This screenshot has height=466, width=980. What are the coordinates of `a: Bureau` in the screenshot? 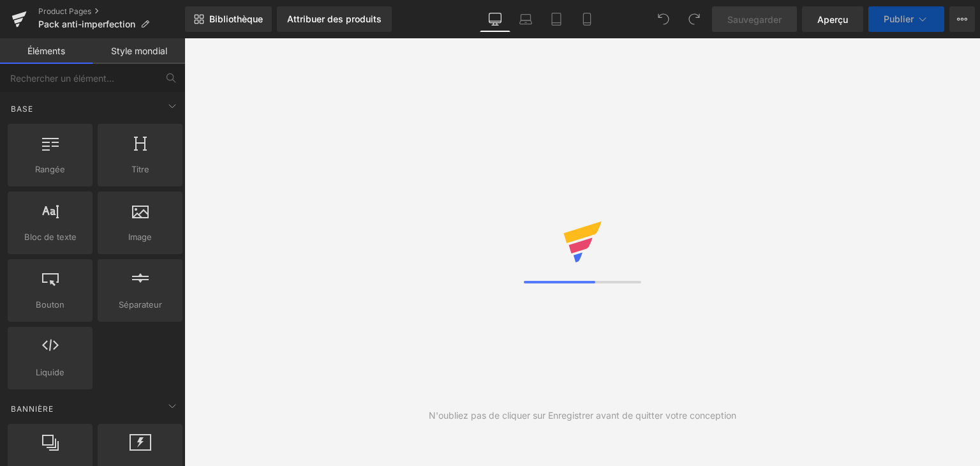 It's located at (495, 19).